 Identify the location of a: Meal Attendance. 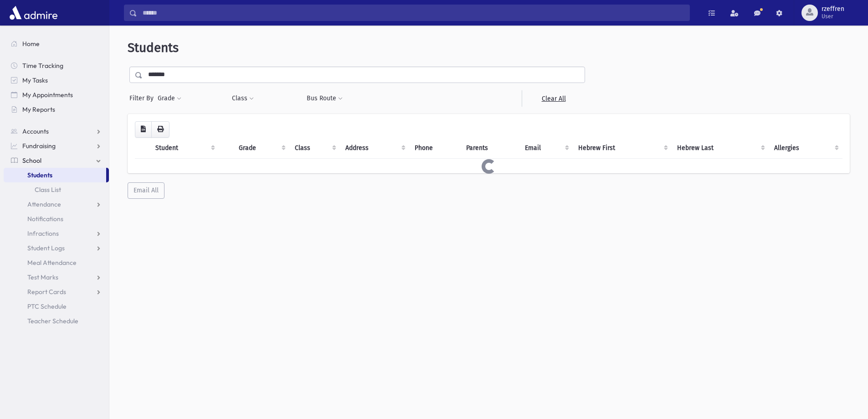
(56, 262).